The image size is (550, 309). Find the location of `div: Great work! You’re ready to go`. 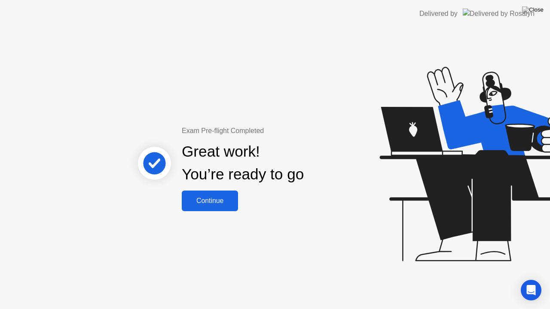

div: Great work! You’re ready to go is located at coordinates (243, 163).